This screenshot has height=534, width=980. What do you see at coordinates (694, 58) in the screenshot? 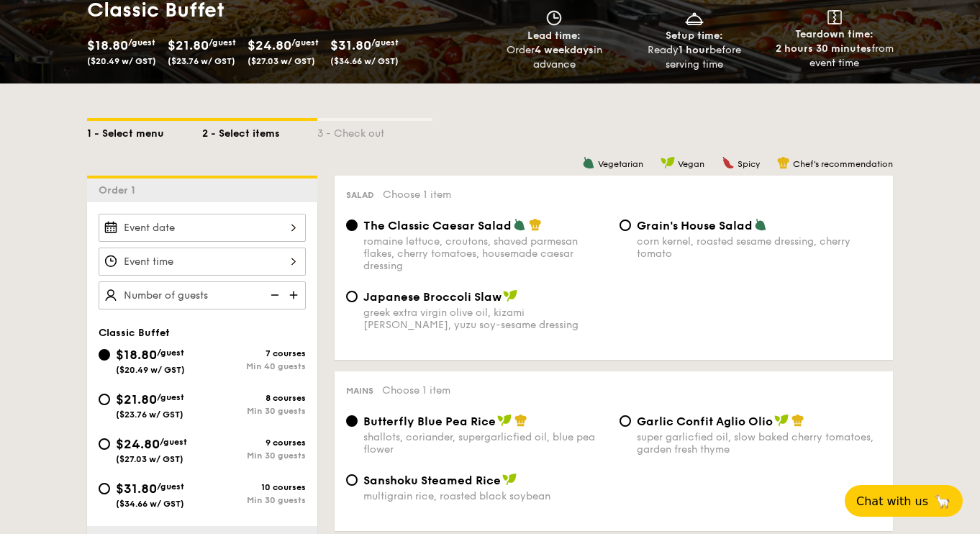
I see `div: Ready before serving time` at bounding box center [694, 58].